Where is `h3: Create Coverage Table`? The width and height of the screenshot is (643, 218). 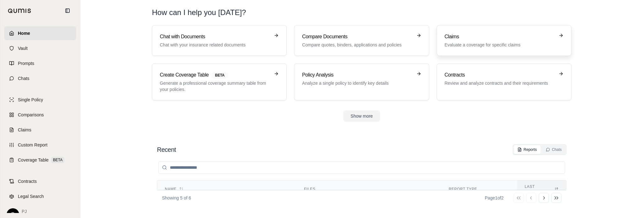 h3: Create Coverage Table is located at coordinates (215, 75).